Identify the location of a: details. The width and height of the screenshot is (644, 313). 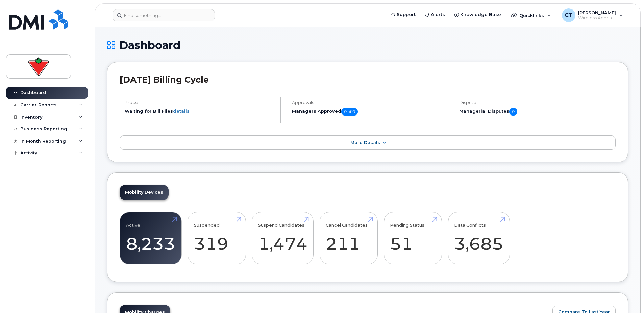
(181, 111).